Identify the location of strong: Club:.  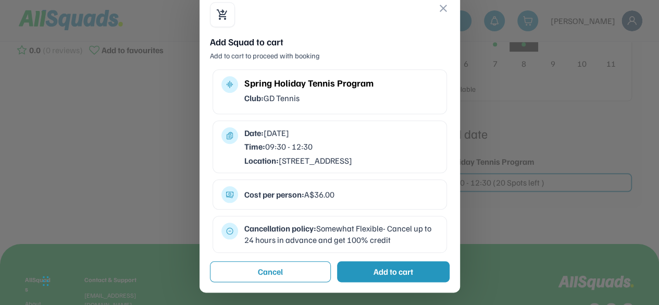
(254, 98).